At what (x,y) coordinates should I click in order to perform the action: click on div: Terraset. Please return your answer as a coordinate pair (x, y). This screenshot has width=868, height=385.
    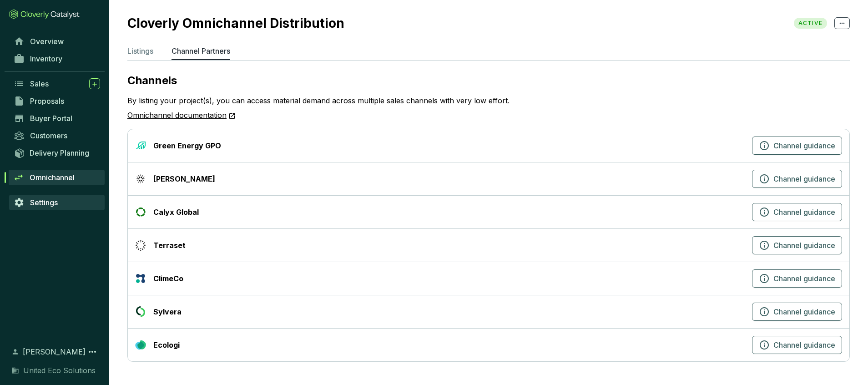
    Looking at the image, I should click on (169, 245).